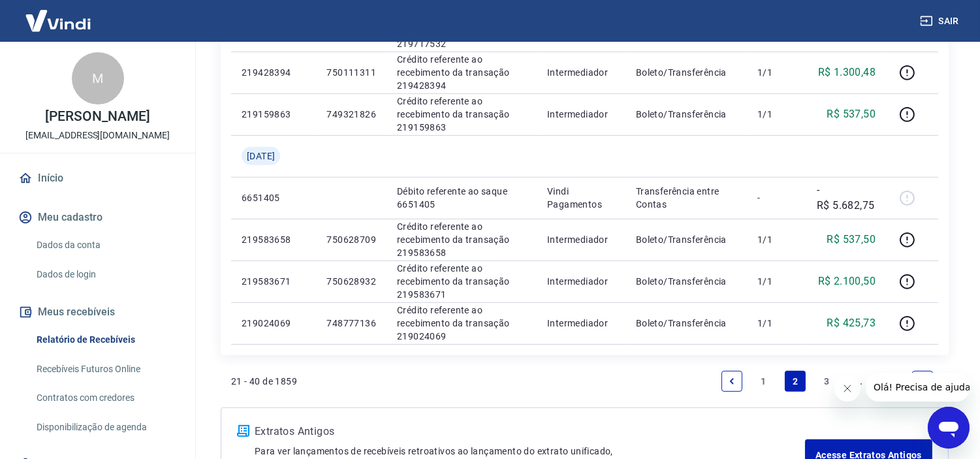  Describe the element at coordinates (581, 198) in the screenshot. I see `p: Vindi Pagamentos` at that location.